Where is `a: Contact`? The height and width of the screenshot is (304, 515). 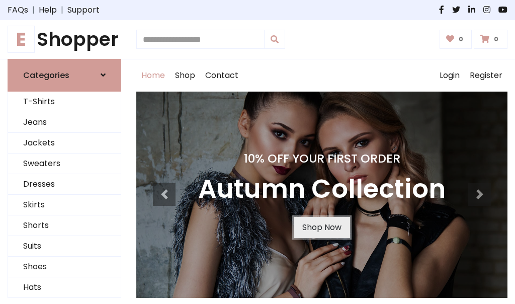
a: Contact is located at coordinates (222, 75).